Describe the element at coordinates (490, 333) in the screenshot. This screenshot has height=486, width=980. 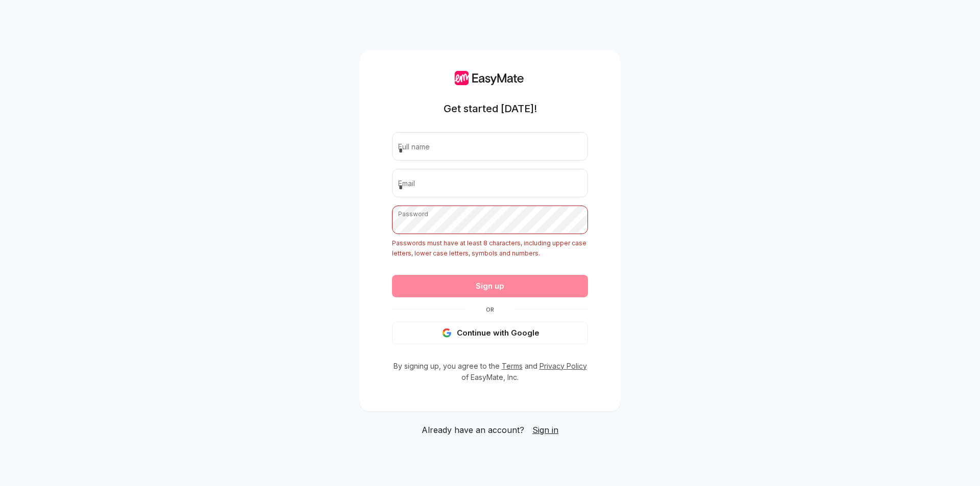
I see `button: Continue with Google` at that location.